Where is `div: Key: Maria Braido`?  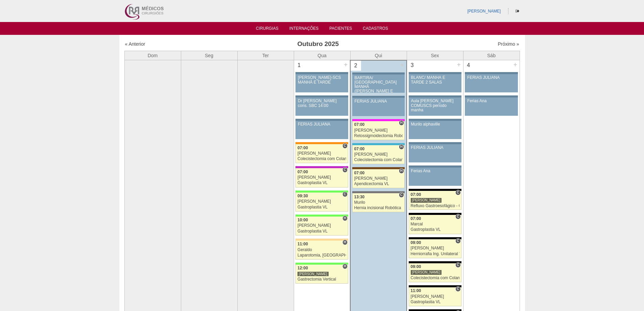
div: Key: Maria Braido is located at coordinates (322, 167).